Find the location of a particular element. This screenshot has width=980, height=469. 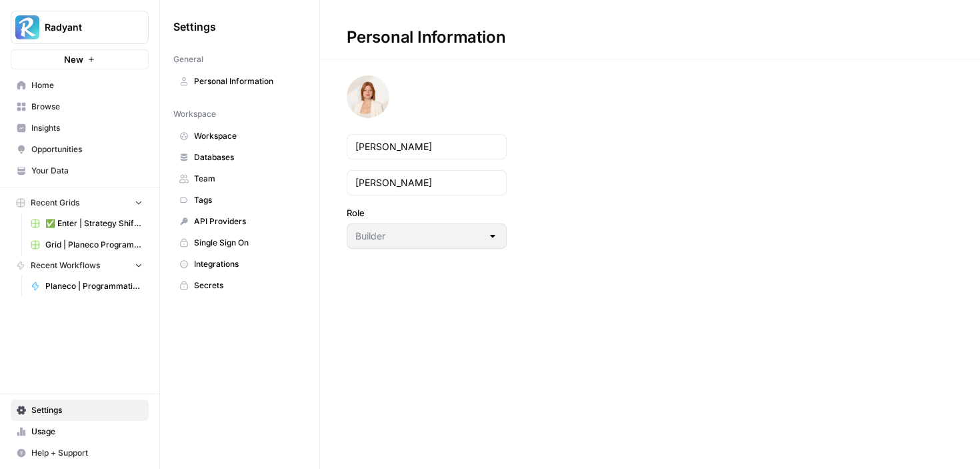

span: Browse is located at coordinates (87, 106).